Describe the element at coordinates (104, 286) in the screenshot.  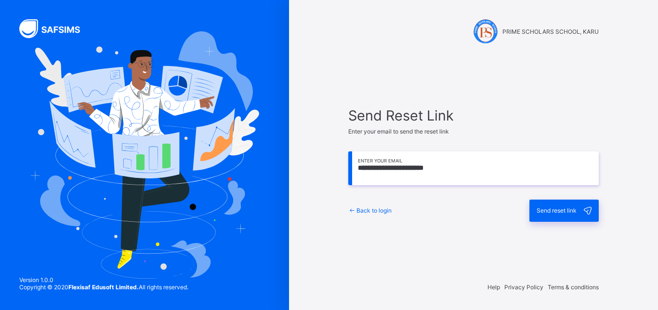
I see `strong: Flexisaf Edusoft Limited.` at that location.